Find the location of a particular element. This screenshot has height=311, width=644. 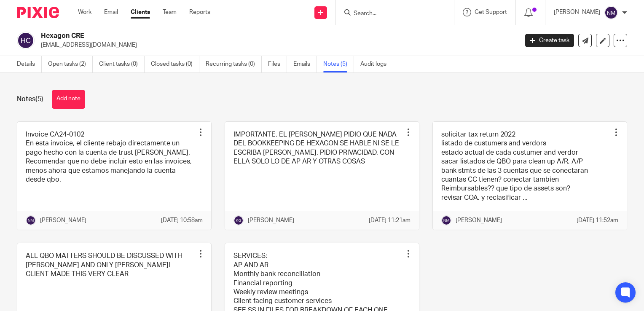

a: Client tasks (0) is located at coordinates (121, 64).